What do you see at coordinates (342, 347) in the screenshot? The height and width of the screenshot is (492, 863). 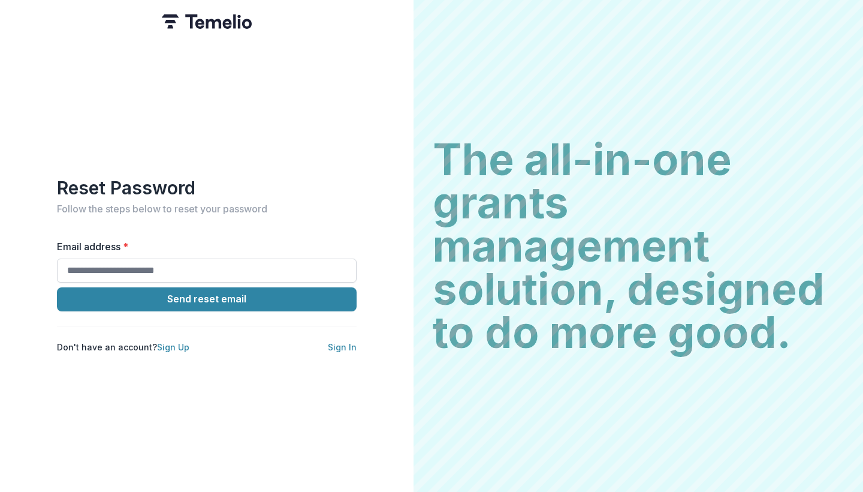 I see `a: Sign In` at bounding box center [342, 347].